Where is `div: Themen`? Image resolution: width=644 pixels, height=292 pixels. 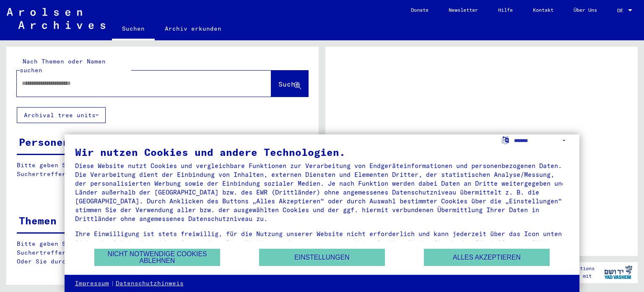
div: Themen is located at coordinates (38, 220).